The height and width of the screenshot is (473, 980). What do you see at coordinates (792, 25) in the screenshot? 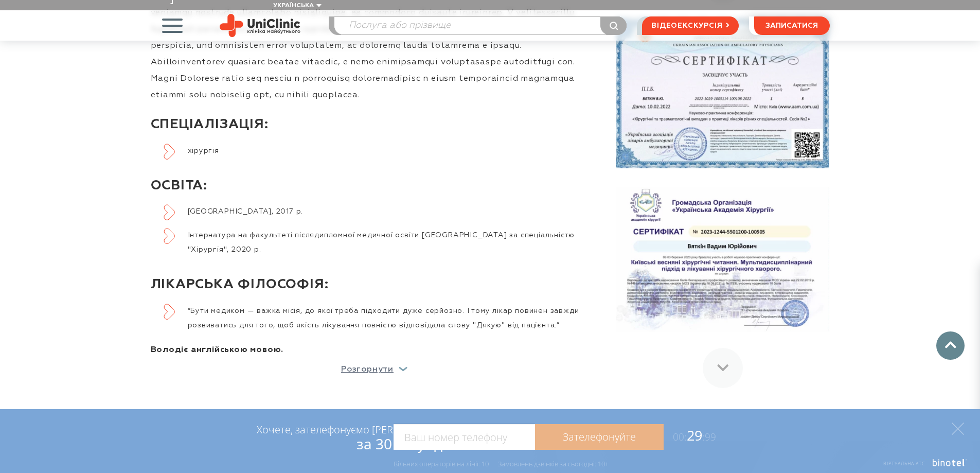
I see `button: записатися` at bounding box center [792, 25].